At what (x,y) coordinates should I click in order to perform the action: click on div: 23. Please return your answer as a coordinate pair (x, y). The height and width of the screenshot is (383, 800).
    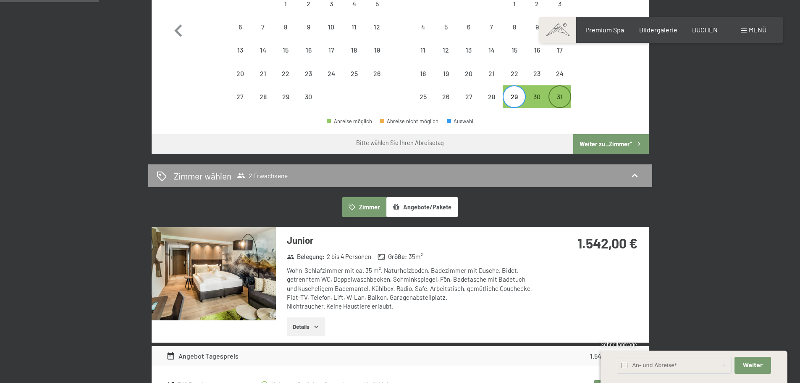
    Looking at the image, I should click on (309, 81).